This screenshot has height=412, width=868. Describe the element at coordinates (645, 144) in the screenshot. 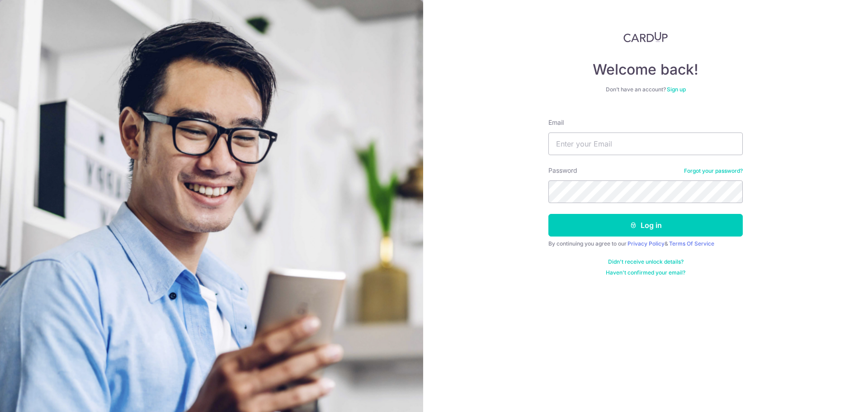

I see `input: Enter your Email` at that location.